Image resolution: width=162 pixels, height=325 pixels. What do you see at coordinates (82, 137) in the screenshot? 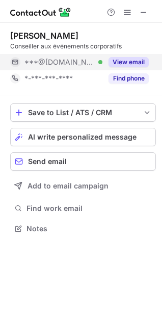
I see `span: AI write personalized message` at bounding box center [82, 137].